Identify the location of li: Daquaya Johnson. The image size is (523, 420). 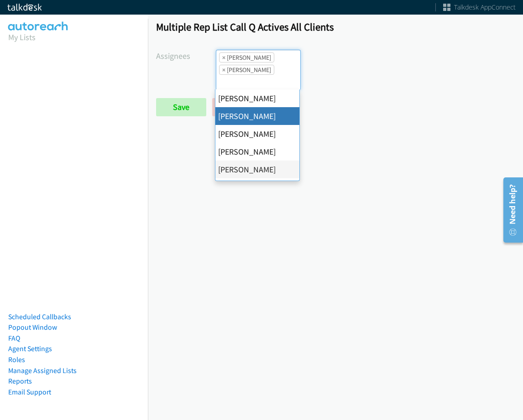
(246, 58).